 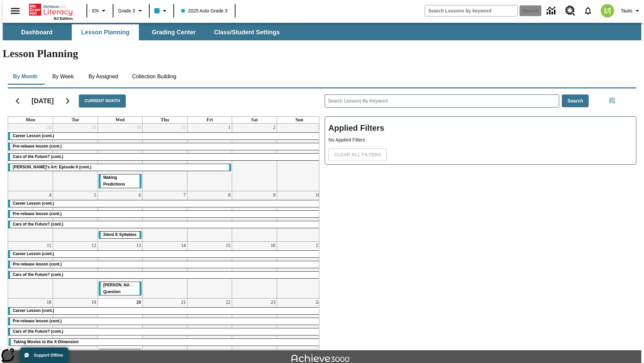 I want to click on a: Saturday, so click(x=254, y=120).